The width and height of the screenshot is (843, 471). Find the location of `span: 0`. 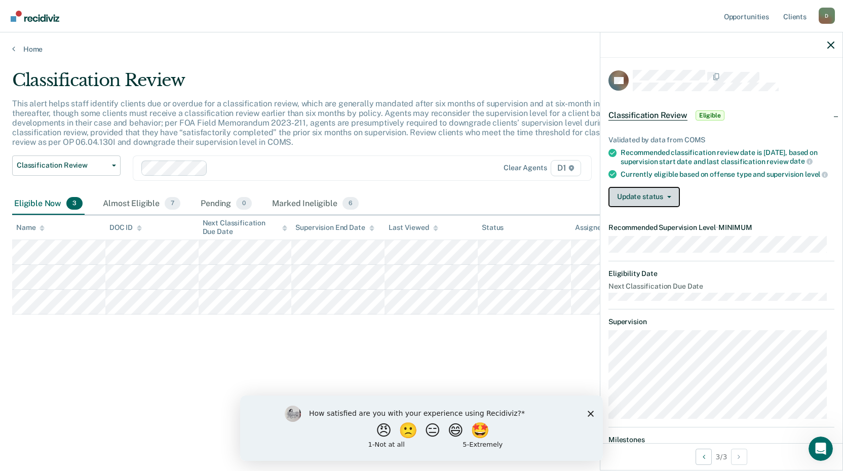

span: 0 is located at coordinates (244, 204).